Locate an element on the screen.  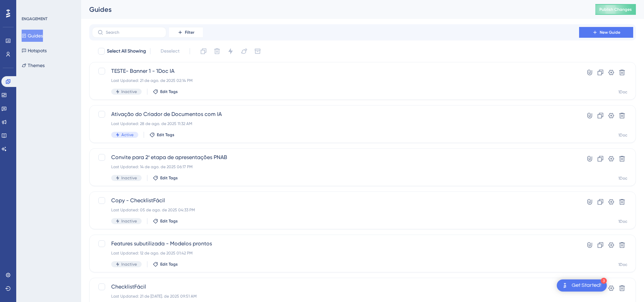
span: TESTE- Banner 1 - 1Doc IA is located at coordinates (336, 71).